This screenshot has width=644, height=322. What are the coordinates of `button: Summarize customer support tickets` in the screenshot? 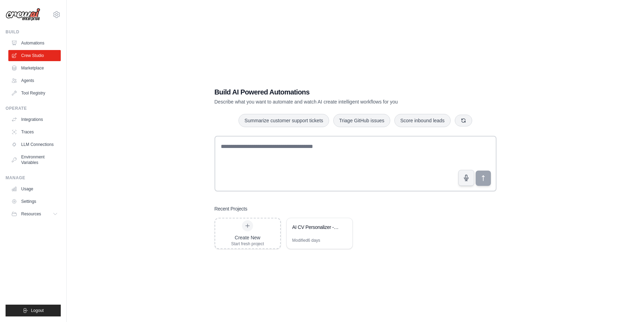 It's located at (284, 121).